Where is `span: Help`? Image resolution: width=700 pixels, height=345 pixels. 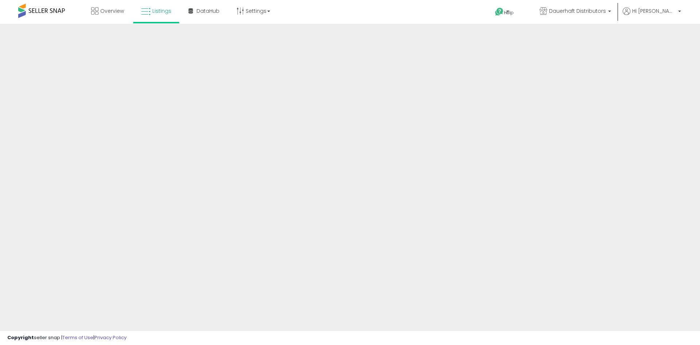 span: Help is located at coordinates (509, 12).